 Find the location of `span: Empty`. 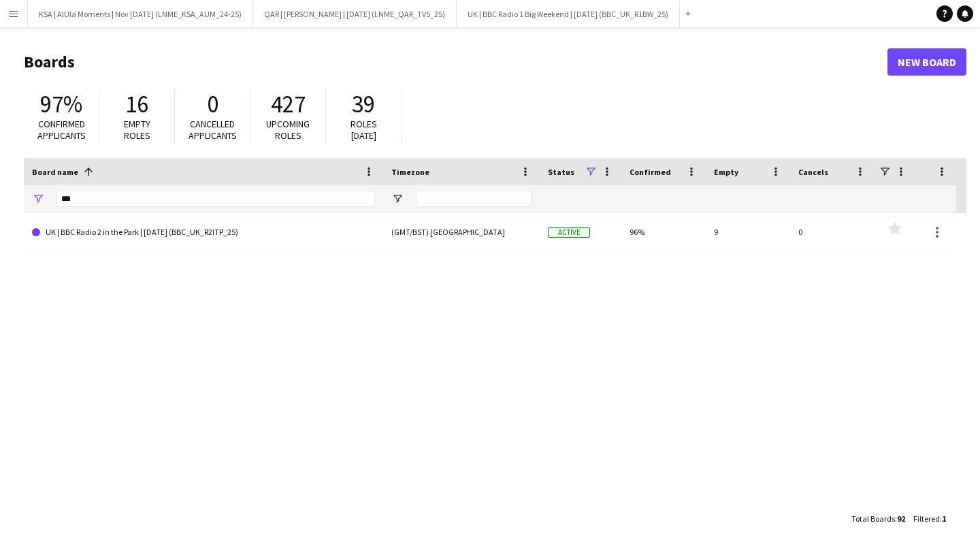

span: Empty is located at coordinates (726, 171).